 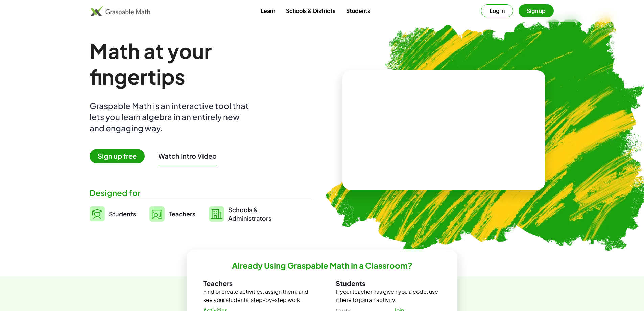 What do you see at coordinates (173, 214) in the screenshot?
I see `a: Teachers` at bounding box center [173, 214].